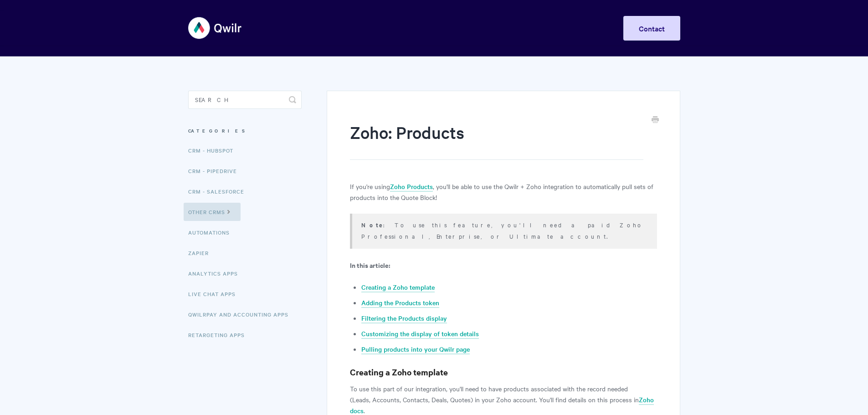  I want to click on a: Zapier, so click(201, 253).